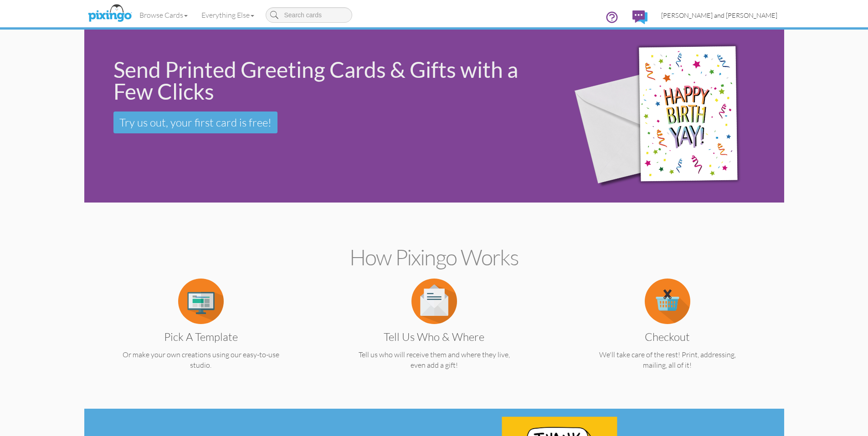 The height and width of the screenshot is (436, 868). What do you see at coordinates (639, 17) in the screenshot?
I see `img: comments.svg` at bounding box center [639, 17].